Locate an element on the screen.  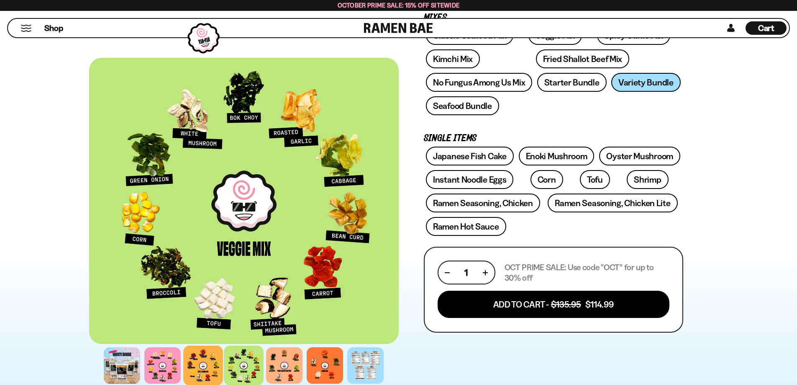
a: Shop is located at coordinates (54, 28).